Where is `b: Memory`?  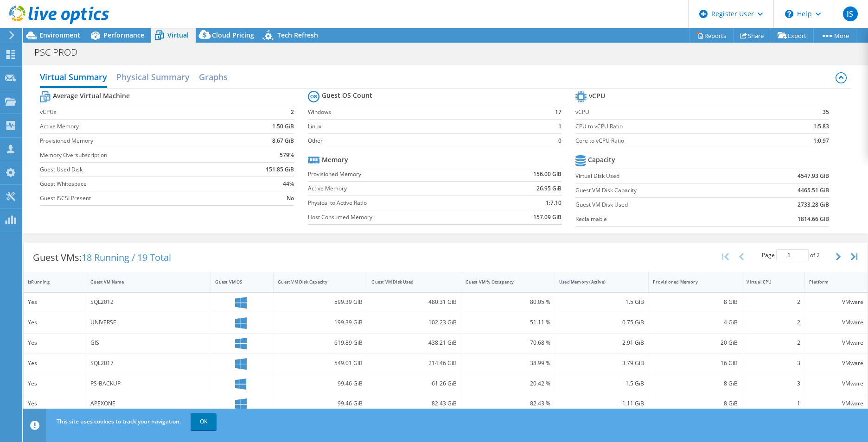
b: Memory is located at coordinates (335, 160).